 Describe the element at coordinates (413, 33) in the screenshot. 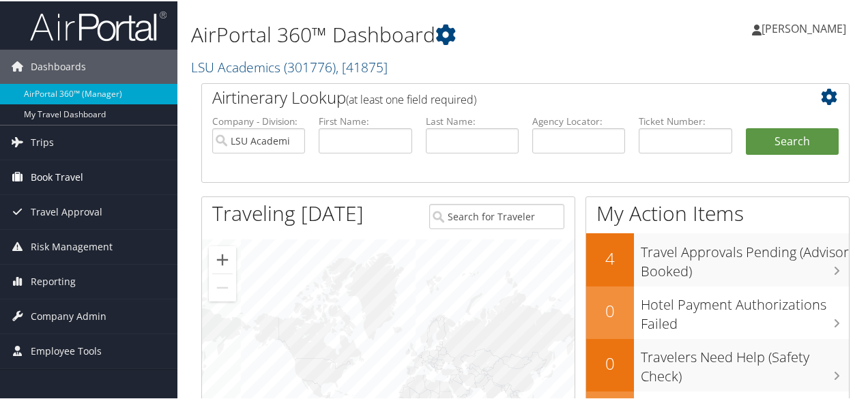

I see `h1: AirPortal 360™ Dashboard` at that location.